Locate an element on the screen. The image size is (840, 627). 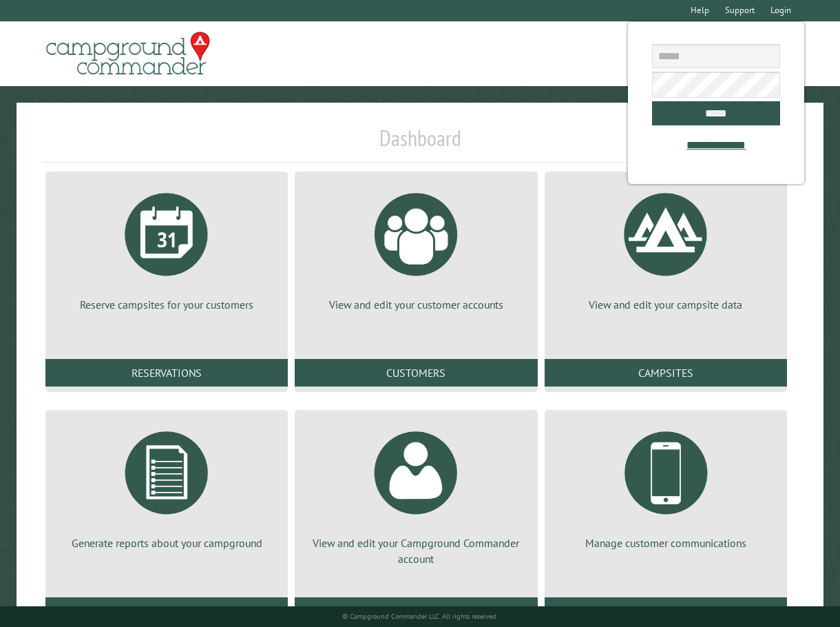
p: Generate reports about your campground is located at coordinates (167, 542).